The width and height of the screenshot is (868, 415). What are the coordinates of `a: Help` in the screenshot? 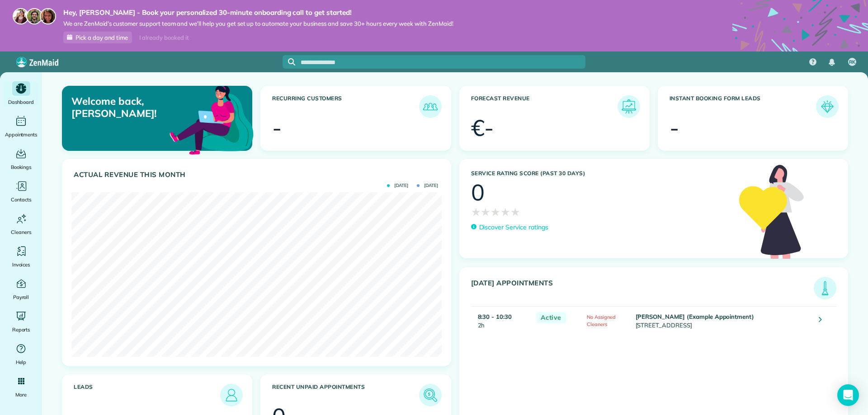 It's located at (21, 354).